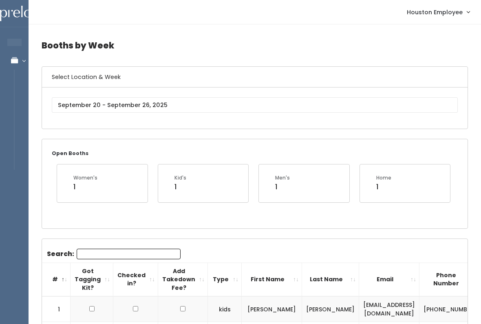  Describe the element at coordinates (330, 279) in the screenshot. I see `th: Last Name: activate to sort column ascending` at that location.